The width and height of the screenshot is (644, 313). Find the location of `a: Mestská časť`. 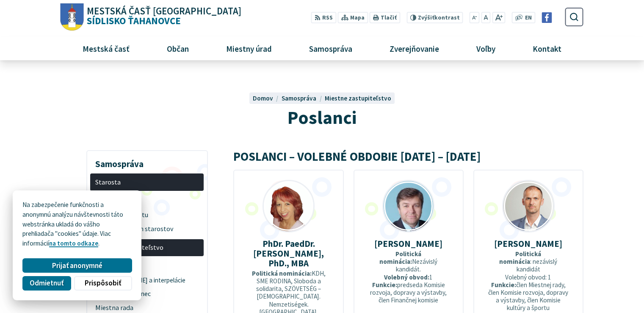

a: Mestská časť is located at coordinates (106, 48).